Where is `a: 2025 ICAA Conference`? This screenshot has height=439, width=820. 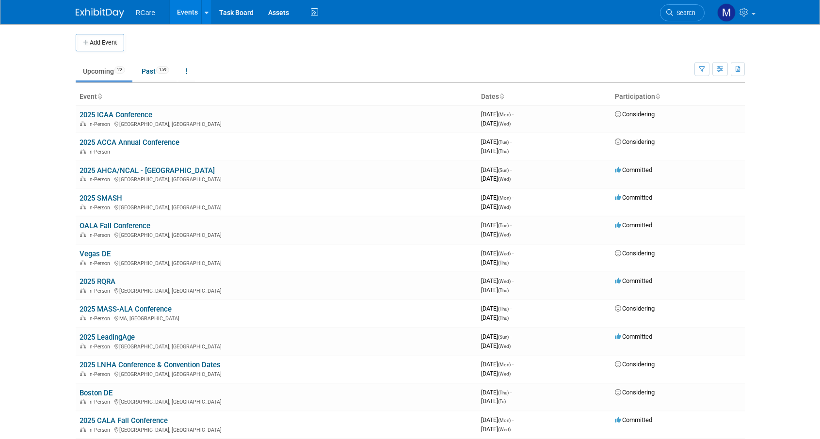
a: 2025 ICAA Conference is located at coordinates (116, 115).